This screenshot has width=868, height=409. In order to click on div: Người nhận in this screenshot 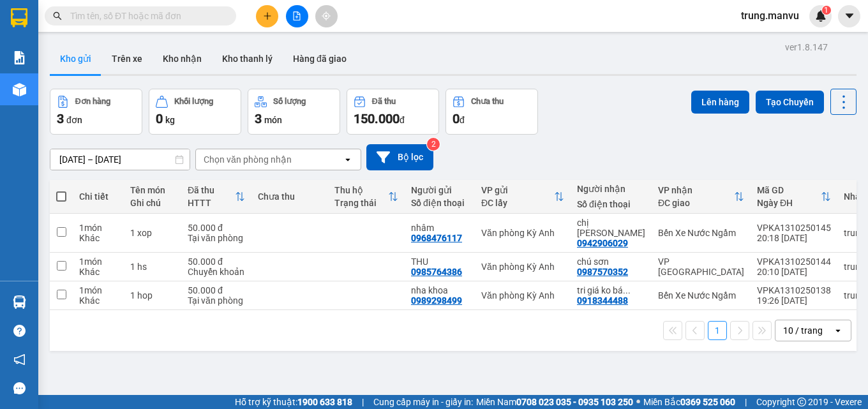, I will do `click(611, 189)`.